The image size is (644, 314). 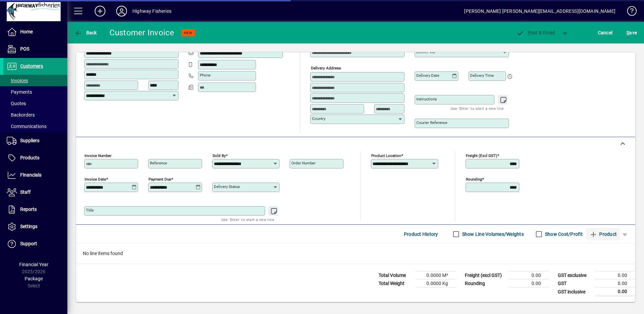 I want to click on mat-label: Instructions, so click(x=426, y=99).